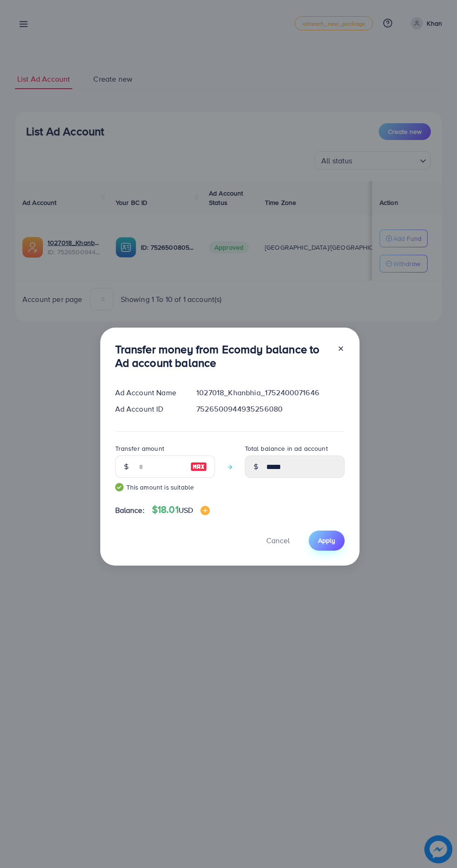 Image resolution: width=457 pixels, height=868 pixels. What do you see at coordinates (165, 487) in the screenshot?
I see `small: This amount is suitable` at bounding box center [165, 487].